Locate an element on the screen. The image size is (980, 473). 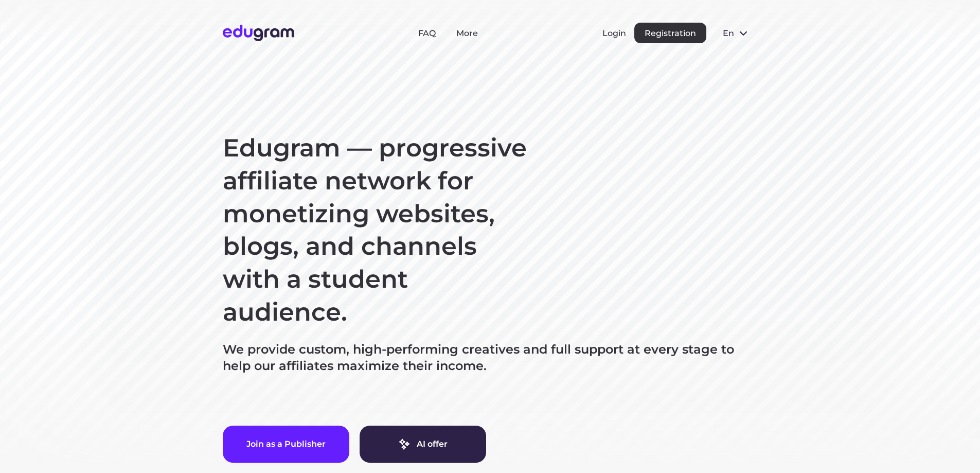
a: AI offer is located at coordinates (423, 444).